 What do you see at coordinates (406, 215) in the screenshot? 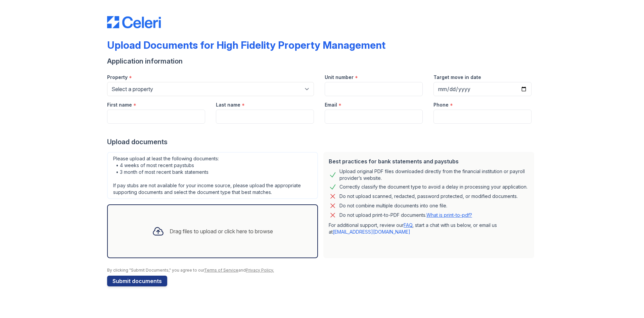
I see `p: Do not upload print-to-PDF documents.` at bounding box center [406, 215].